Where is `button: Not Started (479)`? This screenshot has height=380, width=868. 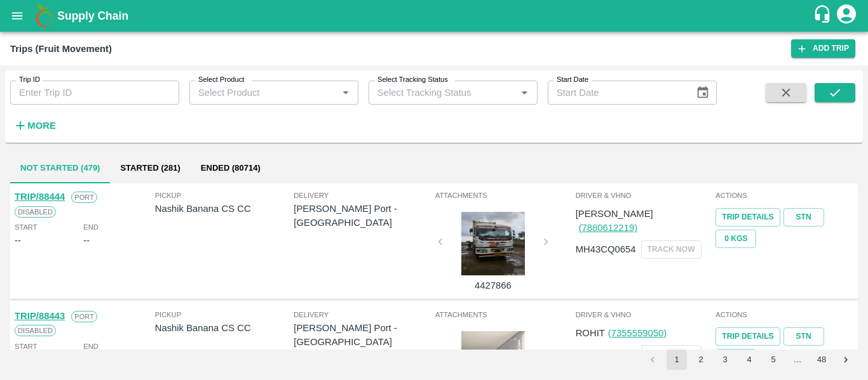
button: Not Started (479) is located at coordinates (60, 168).